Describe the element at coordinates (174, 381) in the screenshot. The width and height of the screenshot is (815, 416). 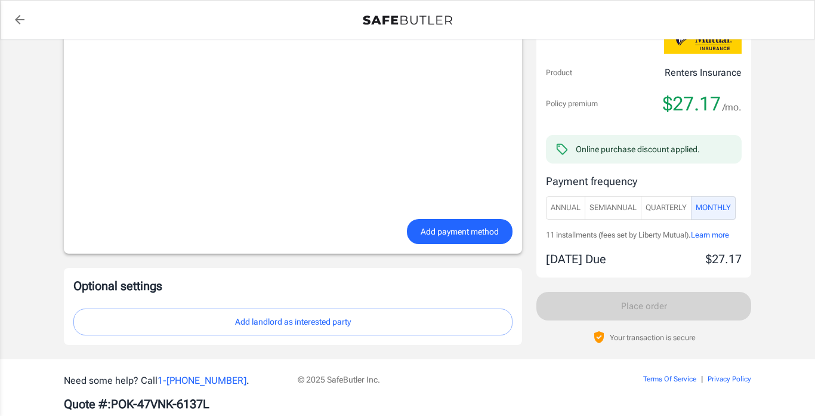
I see `p: Need some help? Call .` at that location.